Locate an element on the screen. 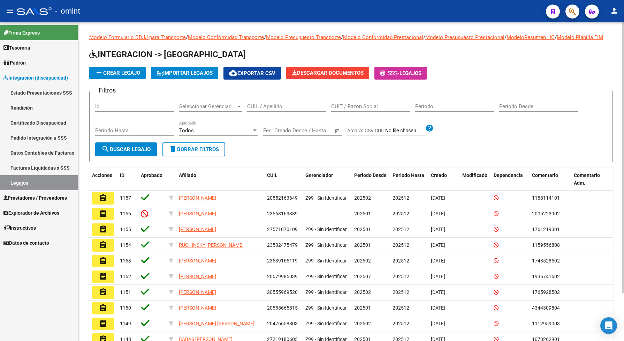 Image resolution: width=624 pixels, height=341 pixels. datatable-header-cell: Acciones is located at coordinates (103, 179).